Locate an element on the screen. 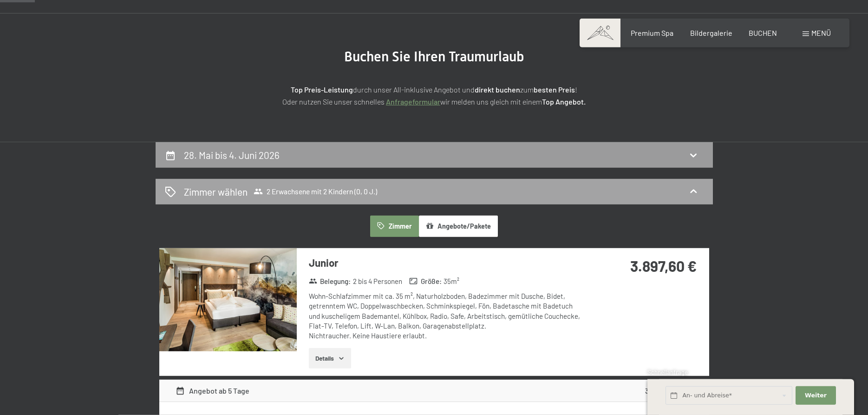  span: 35 m² is located at coordinates (451, 281).